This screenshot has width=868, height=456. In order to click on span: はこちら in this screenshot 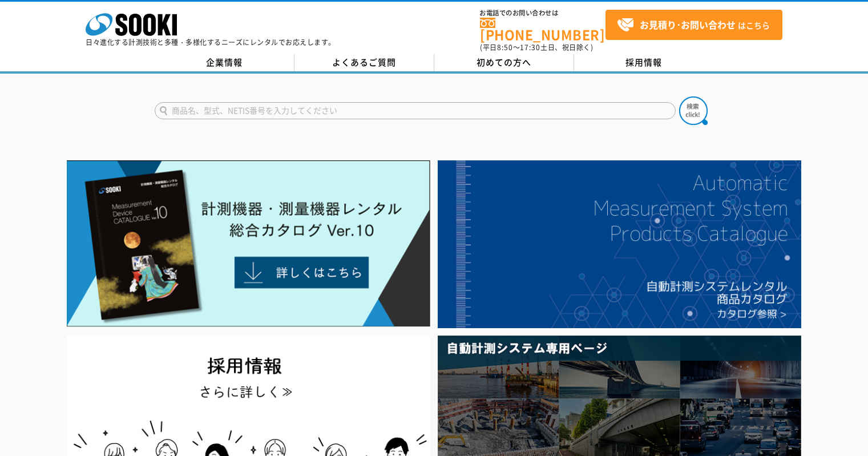, I will do `click(693, 25)`.